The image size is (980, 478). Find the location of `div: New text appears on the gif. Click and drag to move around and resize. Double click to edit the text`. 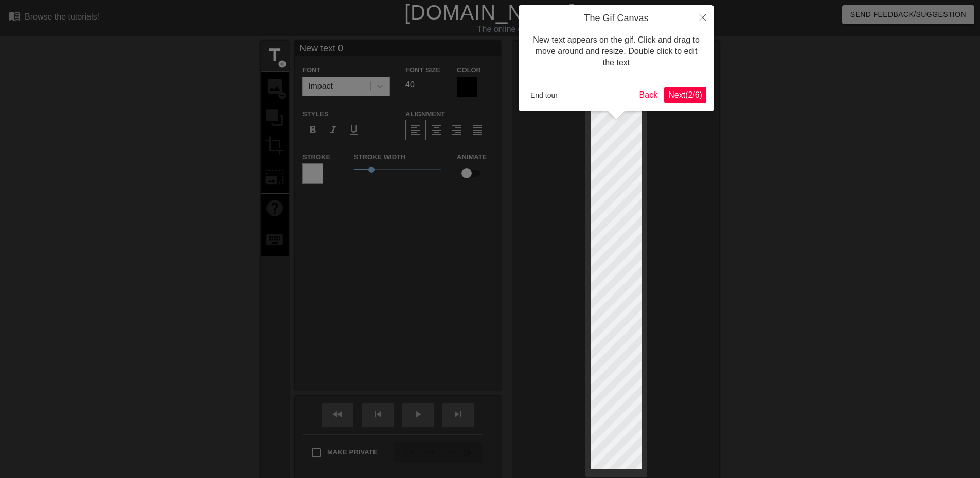

div: New text appears on the gif. Click and drag to move around and resize. Double click to edit the text is located at coordinates (617, 51).